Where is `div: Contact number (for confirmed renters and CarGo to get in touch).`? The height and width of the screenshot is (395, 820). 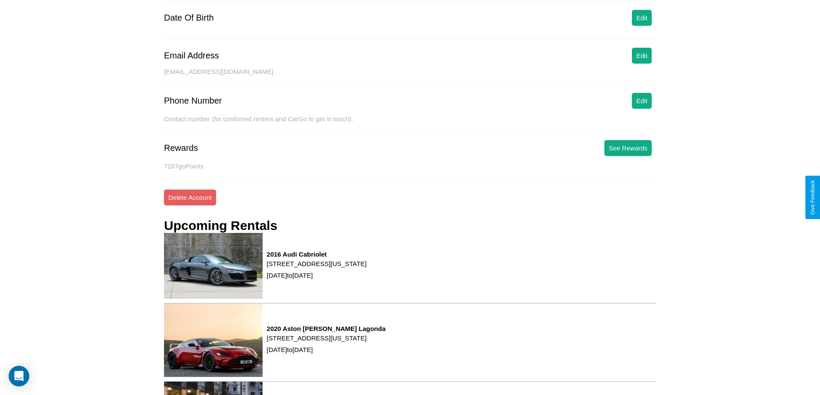
div: Contact number (for confirmed renters and CarGo to get in touch). is located at coordinates (410, 123).